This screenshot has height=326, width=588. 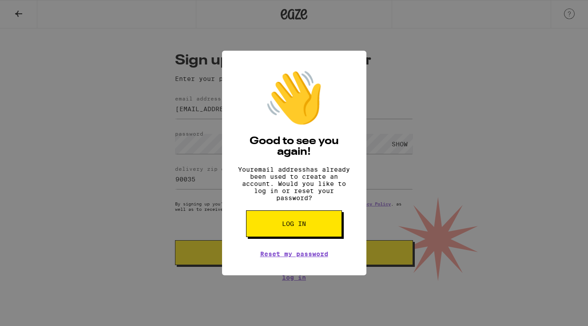 I want to click on button: Log in, so click(x=294, y=223).